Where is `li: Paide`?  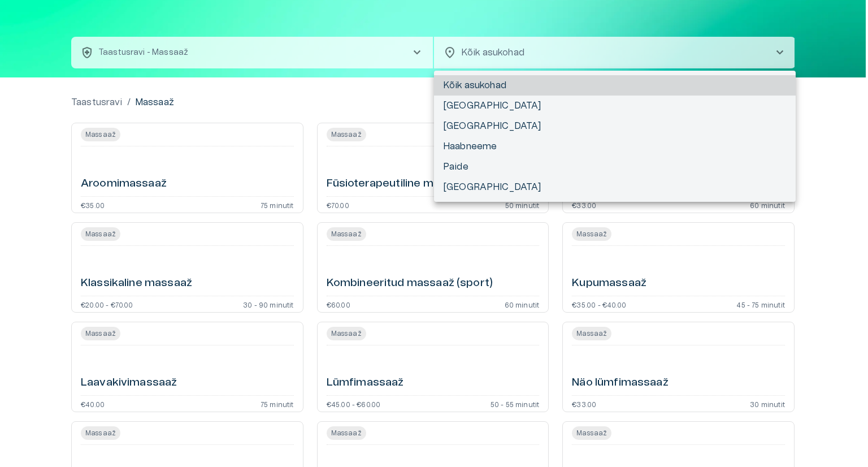 li: Paide is located at coordinates (615, 167).